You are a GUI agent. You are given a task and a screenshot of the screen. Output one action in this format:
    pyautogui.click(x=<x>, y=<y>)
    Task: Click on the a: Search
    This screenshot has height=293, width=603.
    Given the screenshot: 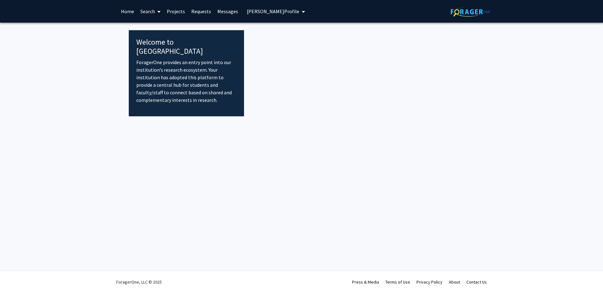 What is the action you would take?
    pyautogui.click(x=150, y=11)
    